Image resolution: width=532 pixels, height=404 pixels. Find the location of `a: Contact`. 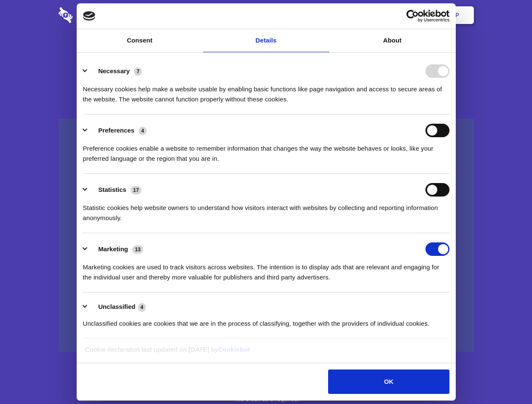

a: Contact is located at coordinates (361, 15).